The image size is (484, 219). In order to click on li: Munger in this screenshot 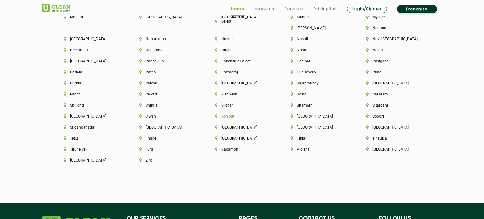, I will do `click(318, 17)`.